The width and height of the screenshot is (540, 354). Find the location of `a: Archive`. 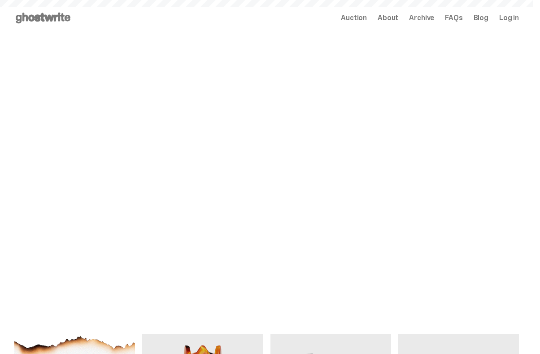

a: Archive is located at coordinates (421, 18).